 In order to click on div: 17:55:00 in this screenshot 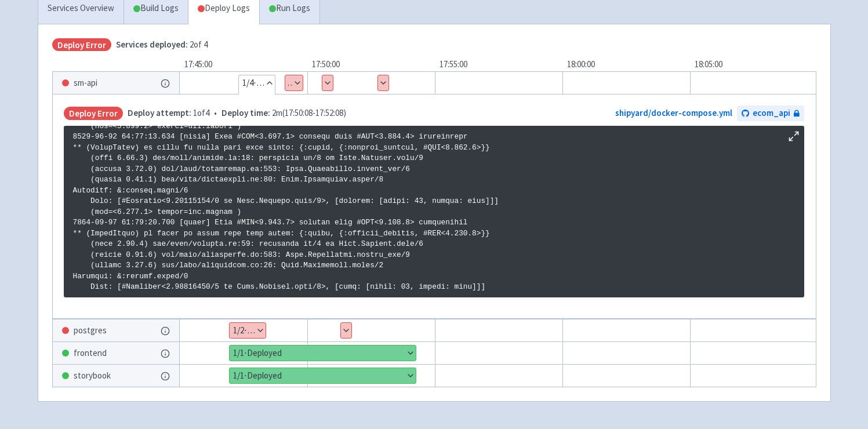, I will do `click(499, 64)`.